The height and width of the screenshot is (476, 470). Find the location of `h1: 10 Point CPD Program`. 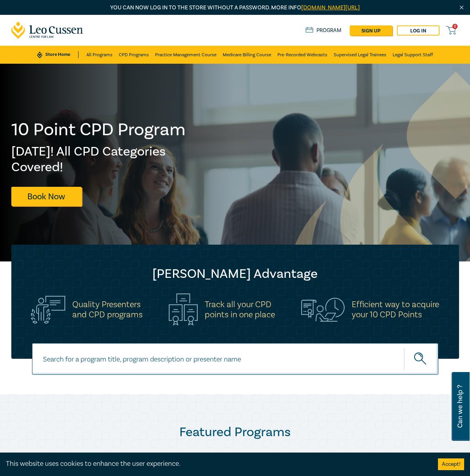

h1: 10 Point CPD Program is located at coordinates (99, 130).